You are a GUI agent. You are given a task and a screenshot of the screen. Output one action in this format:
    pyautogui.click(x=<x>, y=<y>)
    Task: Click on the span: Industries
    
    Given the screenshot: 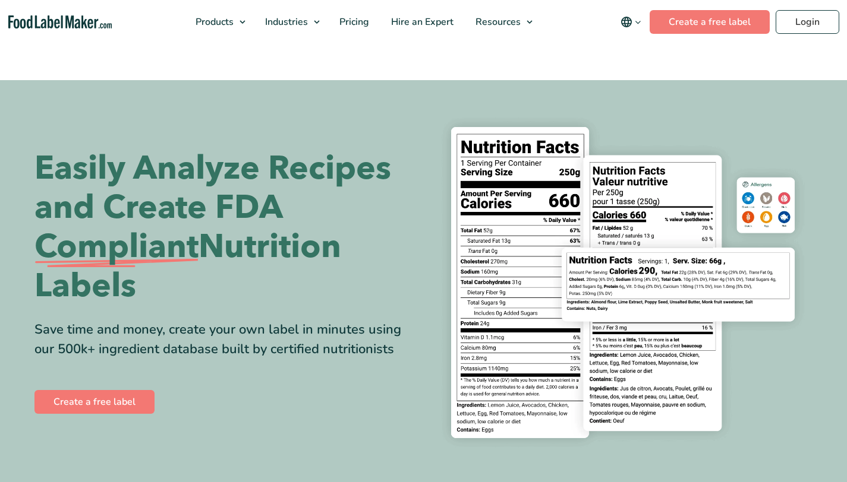 What is the action you would take?
    pyautogui.click(x=285, y=22)
    